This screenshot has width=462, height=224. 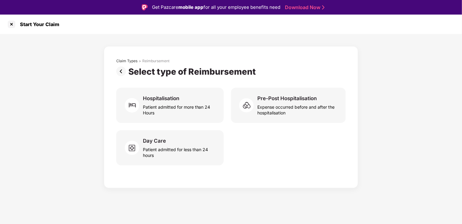 I want to click on div: Expense occurred before and after the hospitalisation, so click(x=298, y=108).